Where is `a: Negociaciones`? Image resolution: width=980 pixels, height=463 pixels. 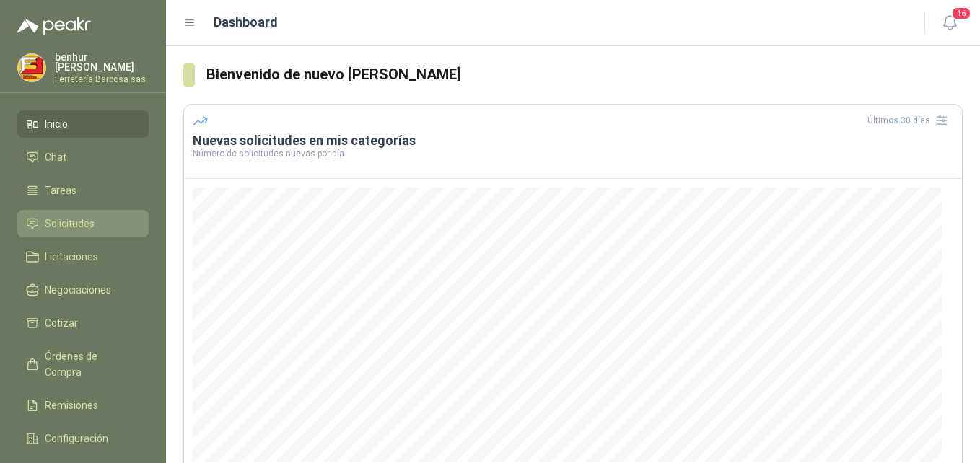 a: Negociaciones is located at coordinates (83, 290).